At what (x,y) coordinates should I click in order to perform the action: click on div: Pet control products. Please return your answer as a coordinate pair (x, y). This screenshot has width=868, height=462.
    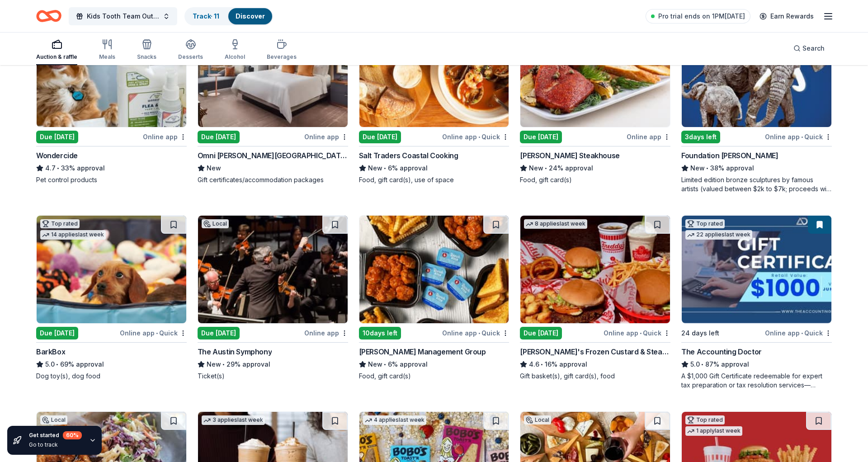
    Looking at the image, I should click on (111, 180).